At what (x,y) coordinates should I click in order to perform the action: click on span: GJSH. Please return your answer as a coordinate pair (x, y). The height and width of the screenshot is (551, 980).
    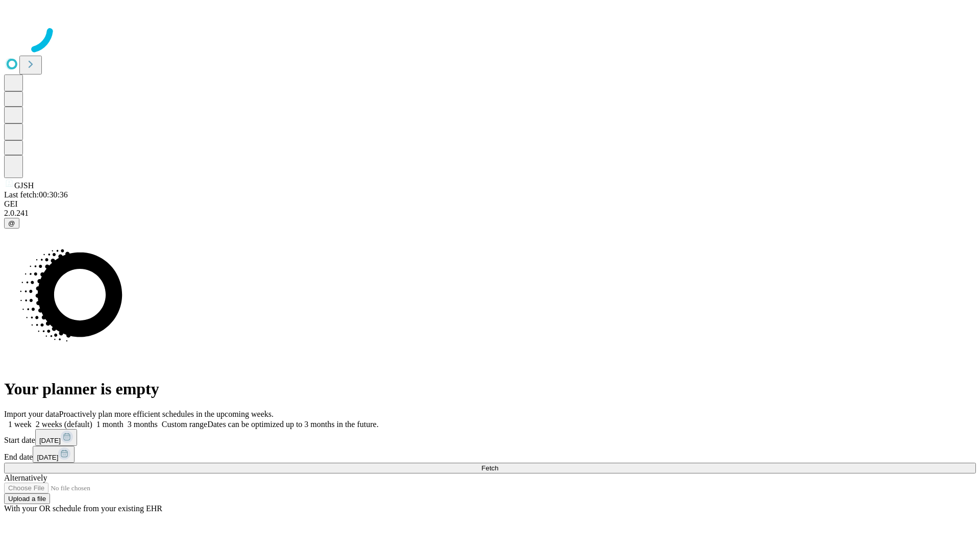
    Looking at the image, I should click on (24, 185).